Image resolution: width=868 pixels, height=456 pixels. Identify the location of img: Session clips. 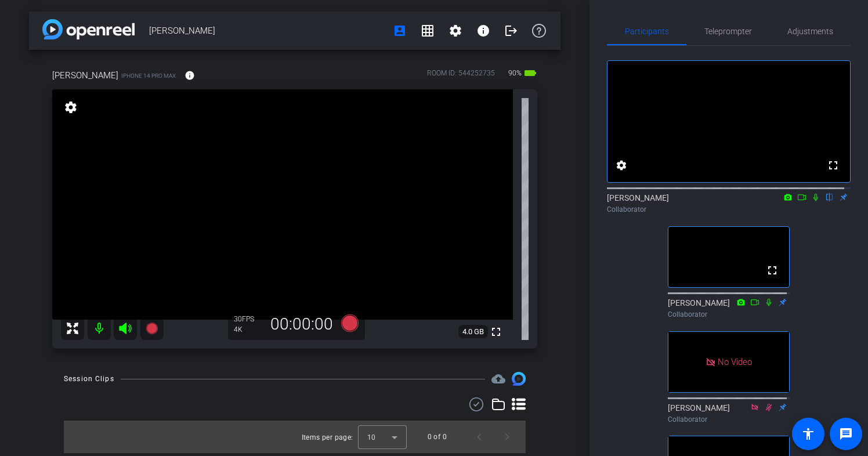
(519, 379).